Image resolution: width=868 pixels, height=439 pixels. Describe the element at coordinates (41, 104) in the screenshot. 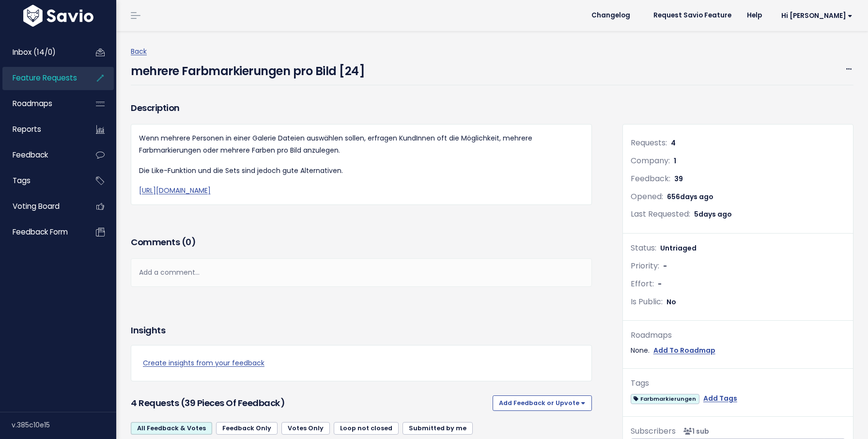

I see `a: Roadmaps` at that location.